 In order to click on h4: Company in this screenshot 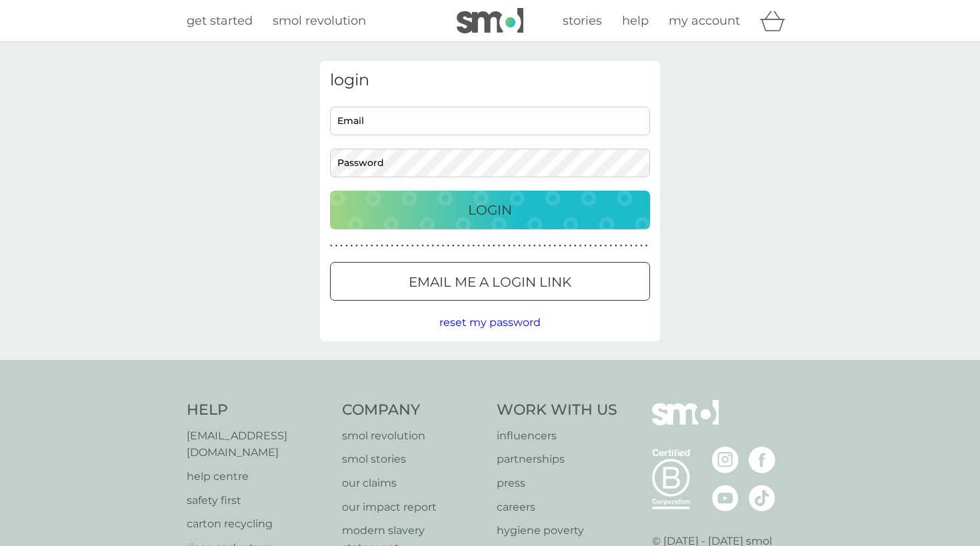, I will do `click(412, 410)`.